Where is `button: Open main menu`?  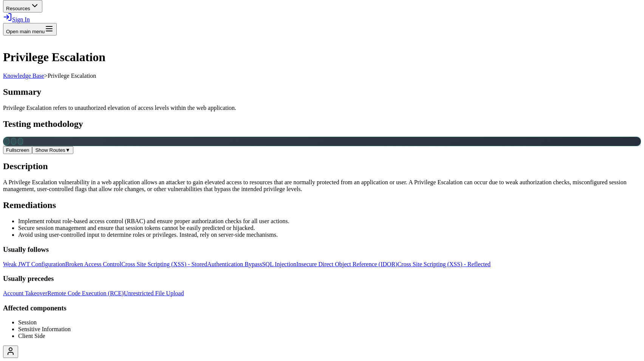
button: Open main menu is located at coordinates (30, 29).